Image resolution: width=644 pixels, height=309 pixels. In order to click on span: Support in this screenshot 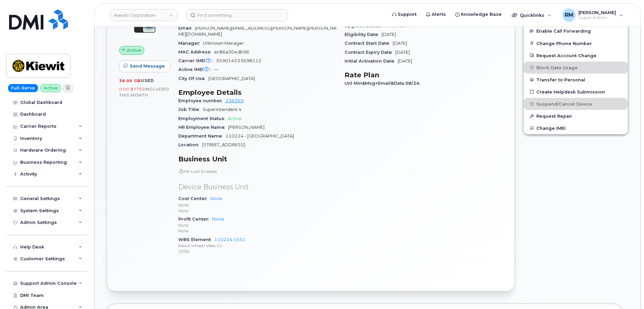, I will do `click(407, 15)`.